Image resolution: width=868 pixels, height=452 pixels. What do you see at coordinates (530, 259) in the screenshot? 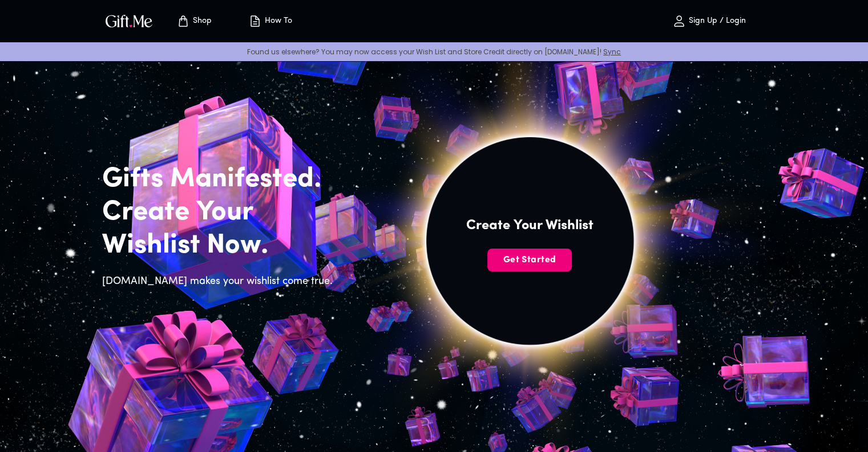
I see `button: Get Started` at bounding box center [530, 259].